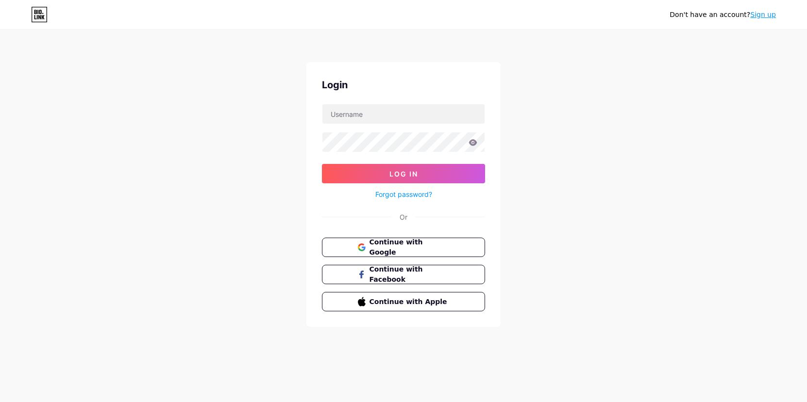  What do you see at coordinates (403, 275) in the screenshot?
I see `a: Continue with Facebook` at bounding box center [403, 275].